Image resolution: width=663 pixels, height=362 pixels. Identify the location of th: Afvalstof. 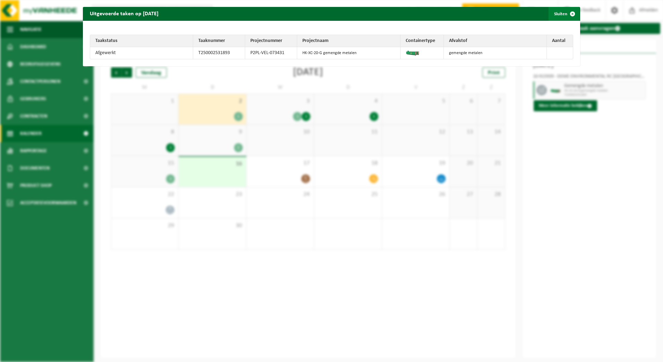
(495, 41).